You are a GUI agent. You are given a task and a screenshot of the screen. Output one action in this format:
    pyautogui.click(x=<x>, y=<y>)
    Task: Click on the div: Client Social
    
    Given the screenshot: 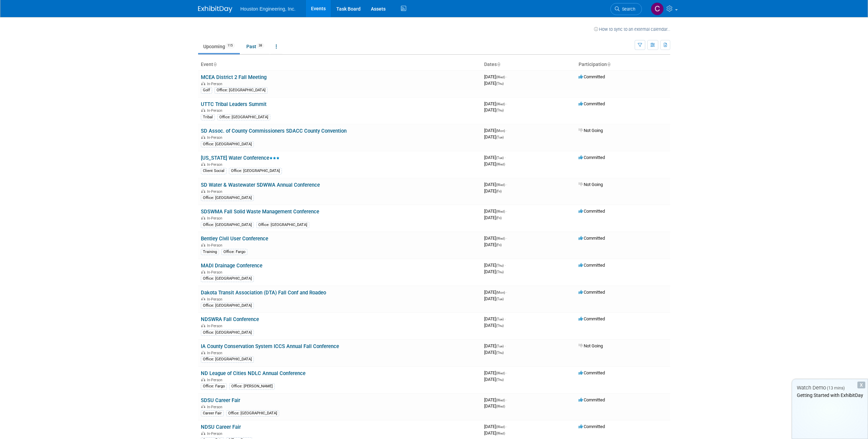 What is the action you would take?
    pyautogui.click(x=214, y=171)
    